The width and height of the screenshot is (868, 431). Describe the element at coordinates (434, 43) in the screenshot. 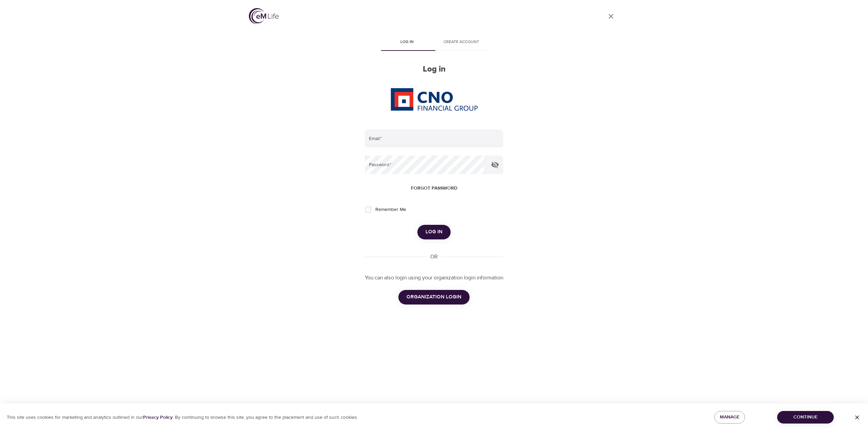

I see `div: disabled tabs example` at that location.